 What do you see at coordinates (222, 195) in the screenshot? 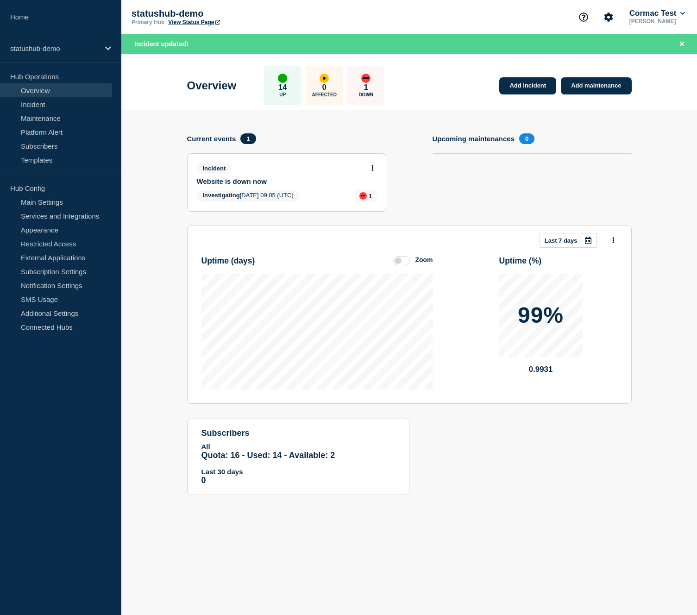
I see `span: Investigating` at bounding box center [222, 195].